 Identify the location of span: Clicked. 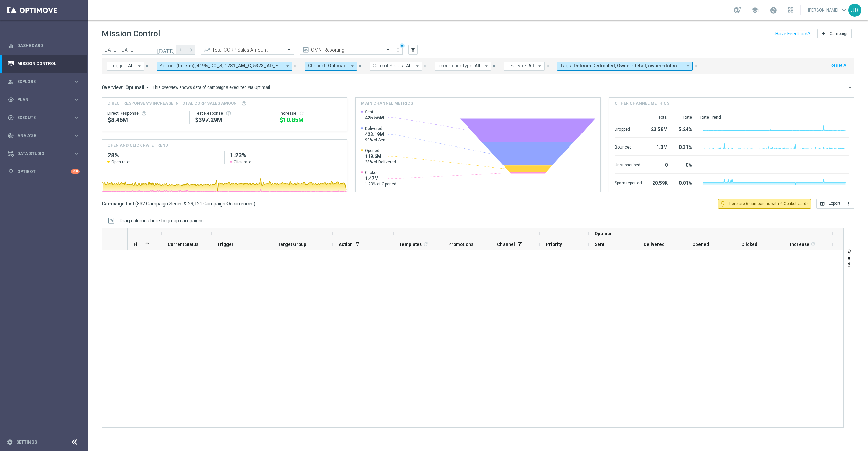
(750, 244).